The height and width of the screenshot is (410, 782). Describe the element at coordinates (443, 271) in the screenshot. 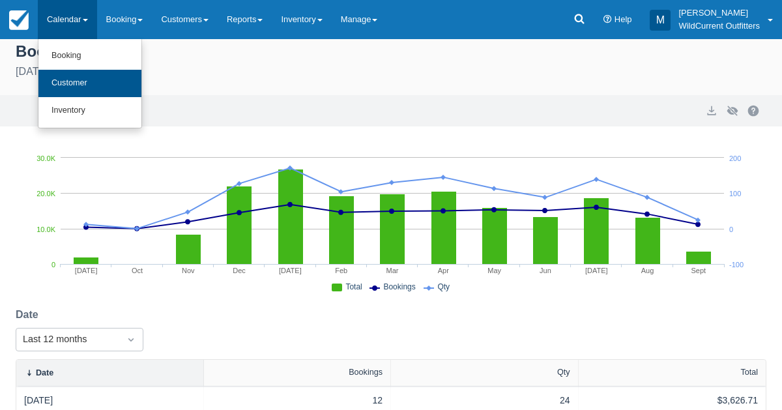

I see `tspan: Apr` at that location.